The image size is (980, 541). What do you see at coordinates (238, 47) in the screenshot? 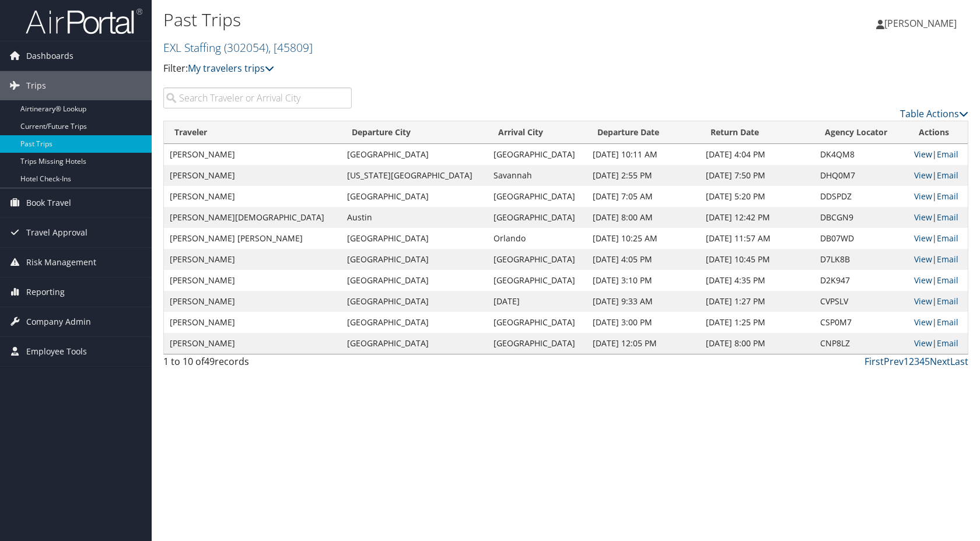
I see `a: EXL Staffing` at bounding box center [238, 47].